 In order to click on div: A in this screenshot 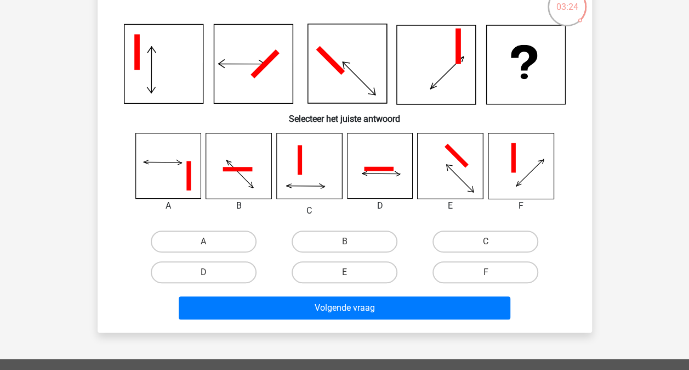, I will do `click(168, 206)`.